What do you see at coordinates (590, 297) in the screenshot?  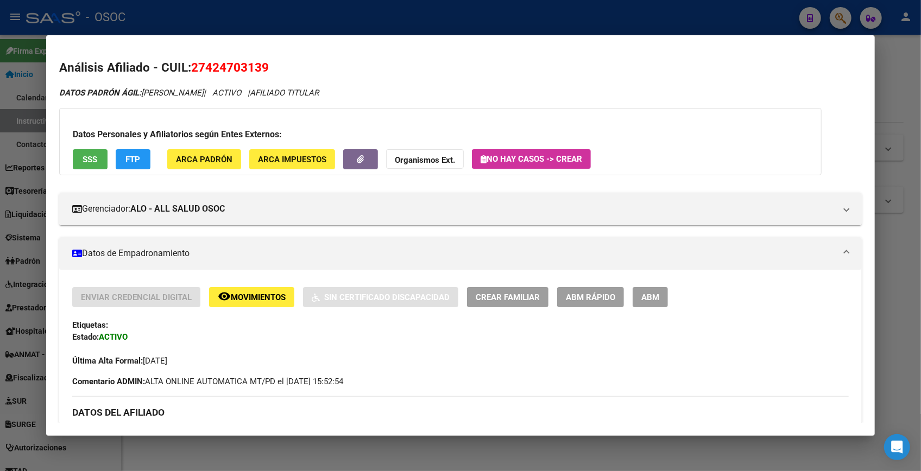 I see `button: ABM Rápido` at bounding box center [590, 297].